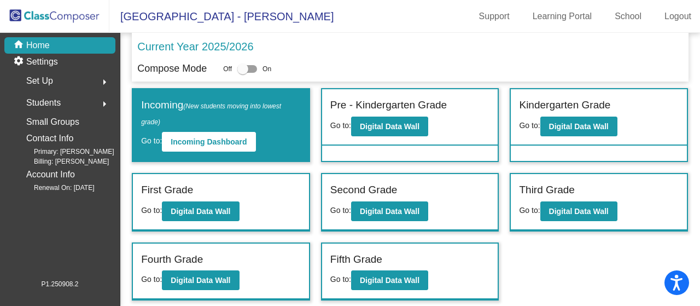  What do you see at coordinates (50, 138) in the screenshot?
I see `p: Contact Info` at bounding box center [50, 138].